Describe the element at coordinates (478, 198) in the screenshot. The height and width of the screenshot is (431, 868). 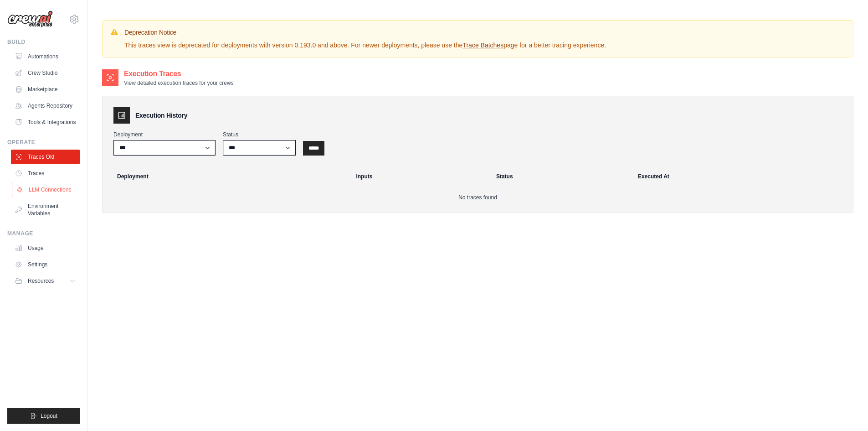
I see `p: No traces found` at that location.